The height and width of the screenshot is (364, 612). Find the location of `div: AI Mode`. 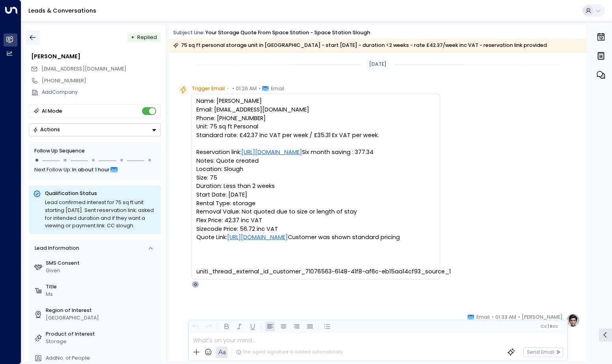

div: AI Mode is located at coordinates (52, 111).